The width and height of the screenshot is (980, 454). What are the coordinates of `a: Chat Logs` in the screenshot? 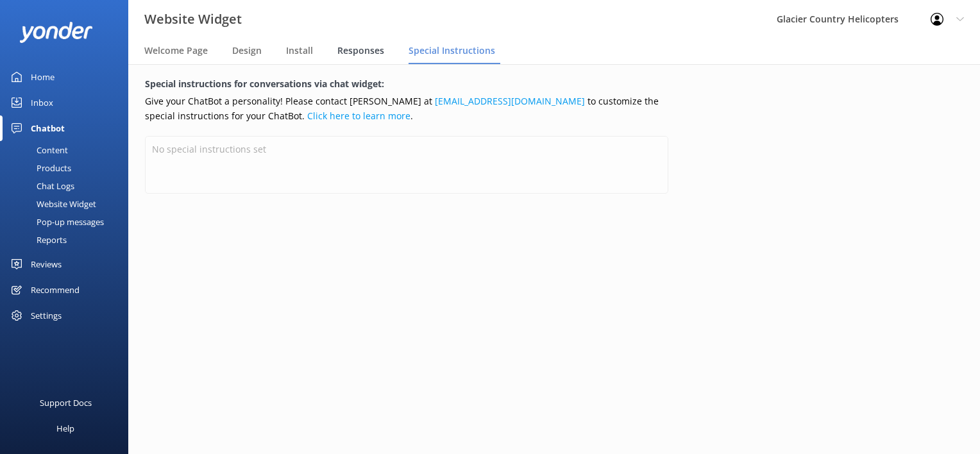 It's located at (68, 186).